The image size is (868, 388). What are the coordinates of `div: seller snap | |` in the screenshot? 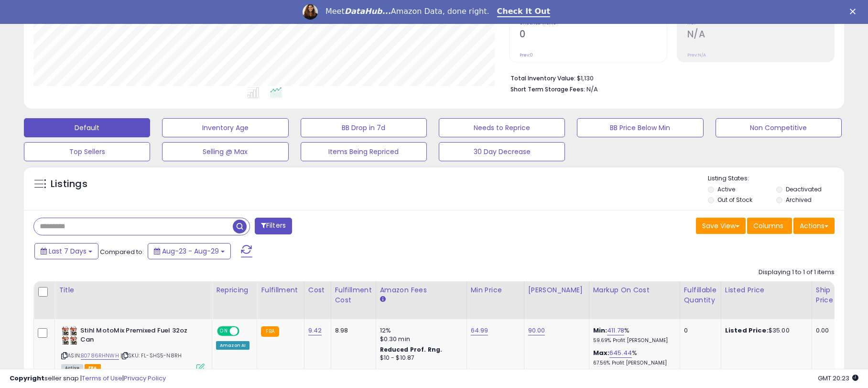 It's located at (88, 378).